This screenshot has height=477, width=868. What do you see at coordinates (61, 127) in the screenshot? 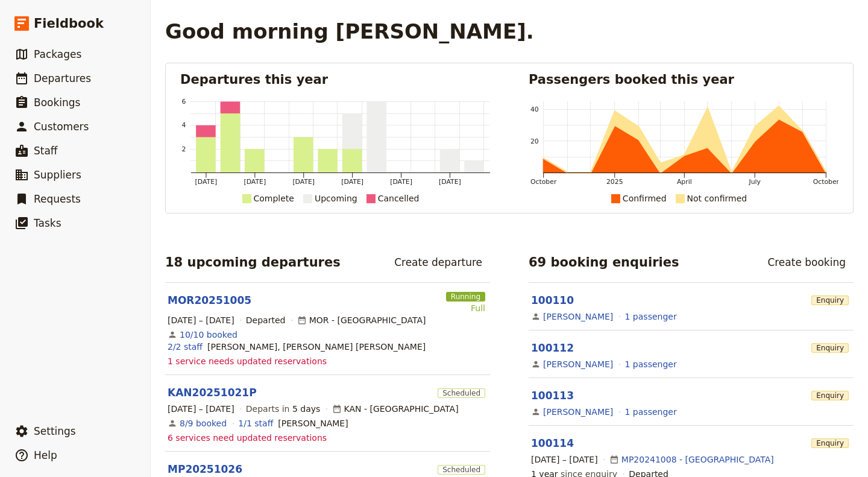
I see `span: Customers` at bounding box center [61, 127].